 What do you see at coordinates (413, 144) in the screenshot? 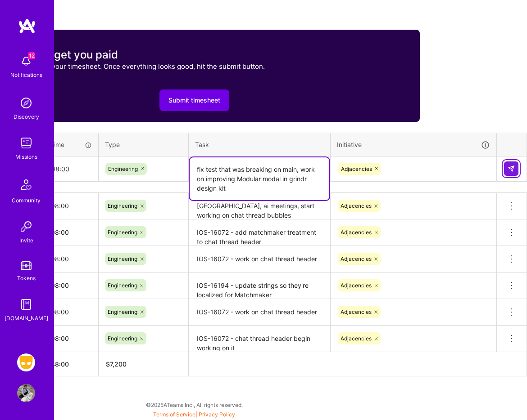
I see `div: Initiative` at bounding box center [413, 144].